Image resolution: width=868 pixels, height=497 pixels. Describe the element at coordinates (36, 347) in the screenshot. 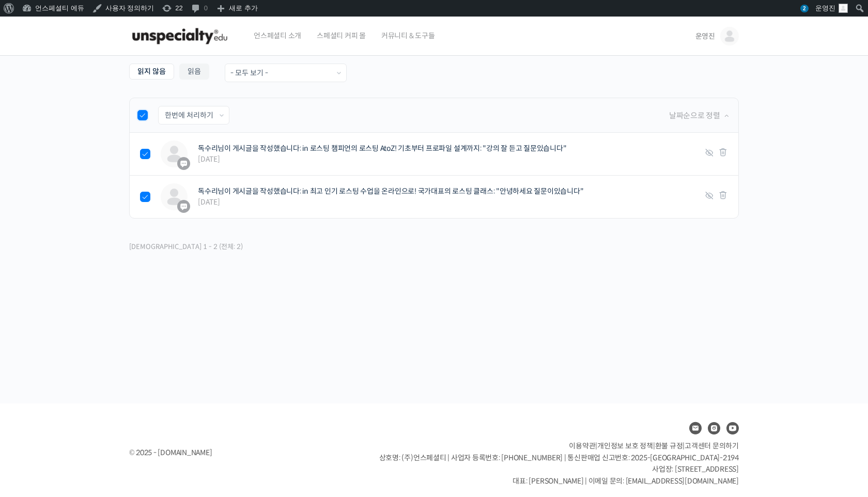

I see `span: 홈` at that location.